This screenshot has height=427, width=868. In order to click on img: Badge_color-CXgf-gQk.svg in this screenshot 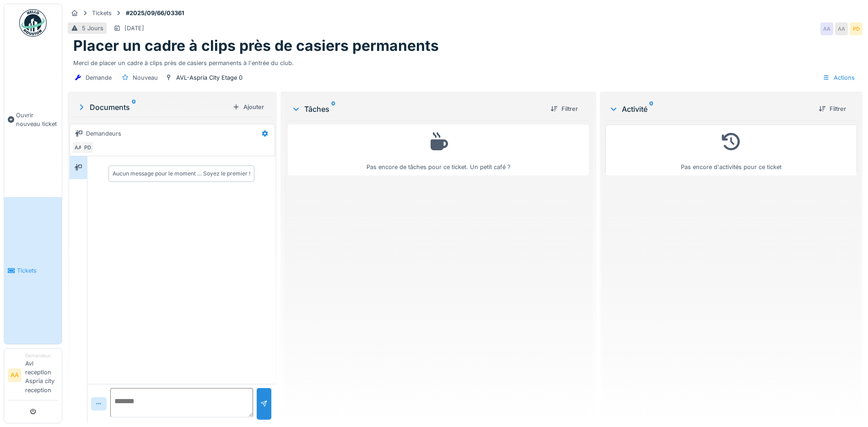, I will do `click(33, 23)`.